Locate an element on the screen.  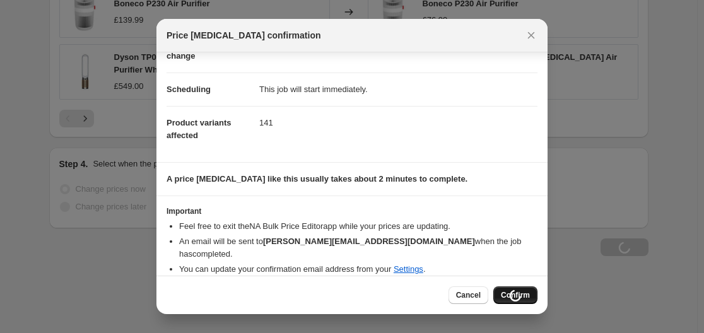
li: An email will be sent to when the job has completed . is located at coordinates (358, 248).